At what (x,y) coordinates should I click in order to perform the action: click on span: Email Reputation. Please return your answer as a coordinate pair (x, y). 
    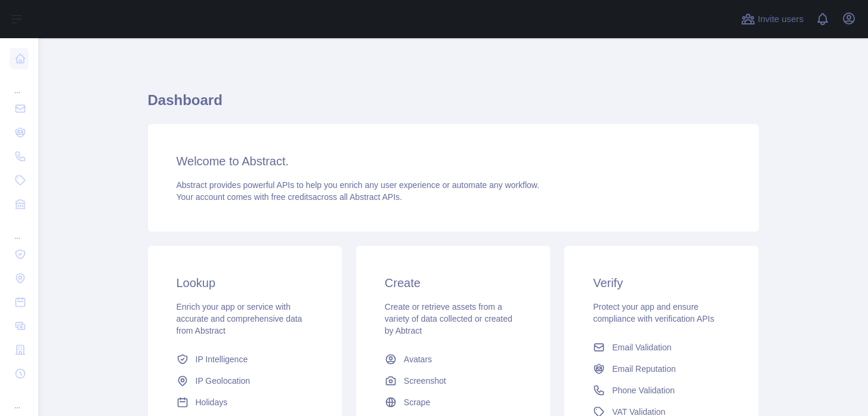
    Looking at the image, I should click on (643, 369).